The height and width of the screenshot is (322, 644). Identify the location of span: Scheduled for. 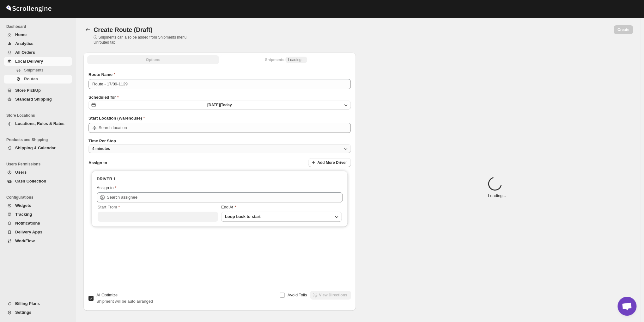
(102, 97).